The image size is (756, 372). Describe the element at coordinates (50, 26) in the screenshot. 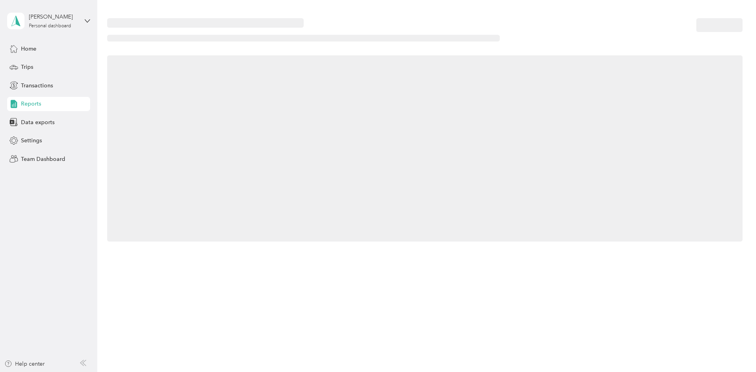

I see `div: Personal dashboard` at that location.